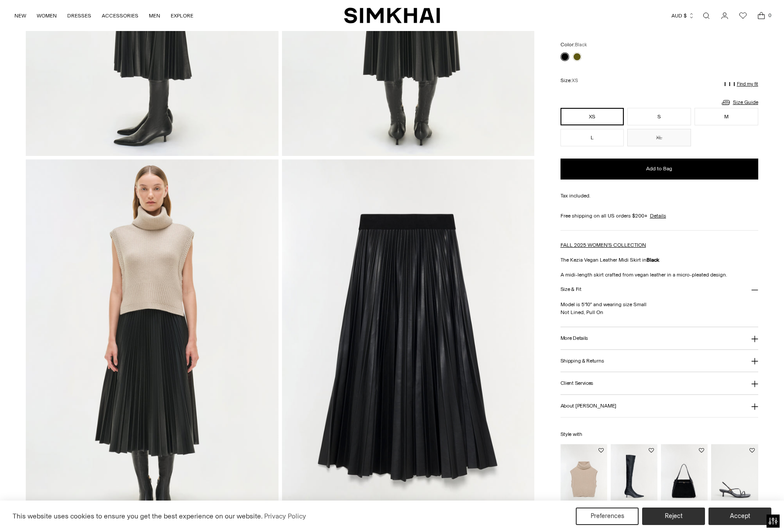 This screenshot has width=784, height=532. I want to click on a: DRESSES, so click(79, 15).